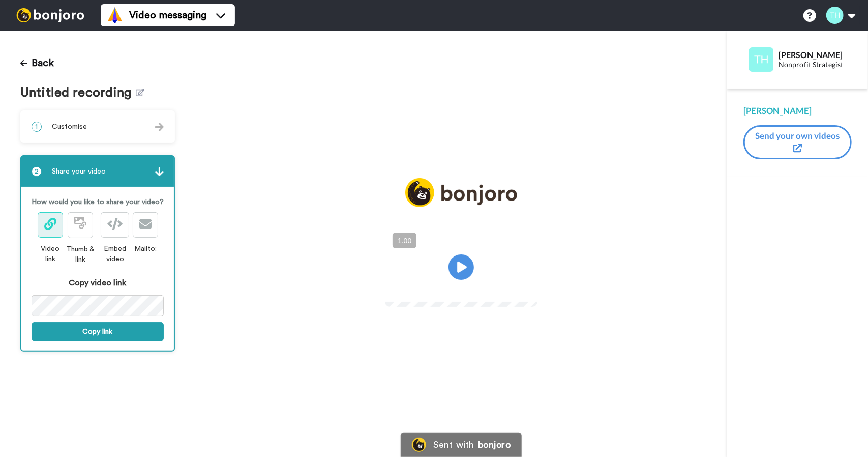 Image resolution: width=868 pixels, height=457 pixels. Describe the element at coordinates (523, 288) in the screenshot. I see `img: Full screen` at that location.